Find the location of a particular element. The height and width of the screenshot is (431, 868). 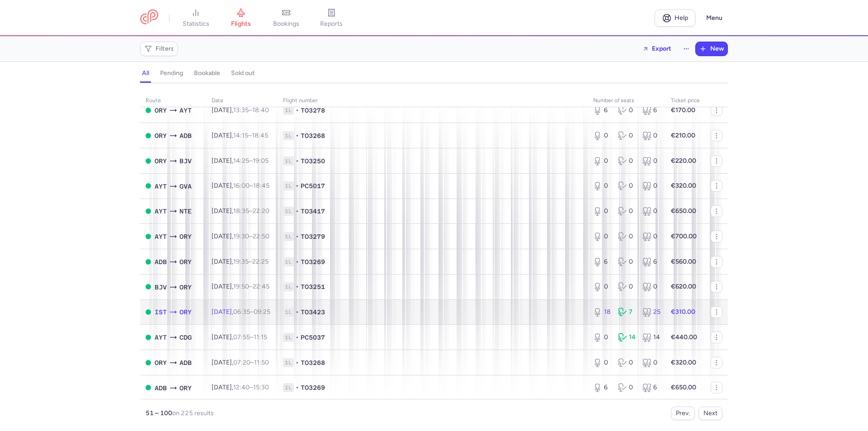

time: 16:00 is located at coordinates (242, 186).